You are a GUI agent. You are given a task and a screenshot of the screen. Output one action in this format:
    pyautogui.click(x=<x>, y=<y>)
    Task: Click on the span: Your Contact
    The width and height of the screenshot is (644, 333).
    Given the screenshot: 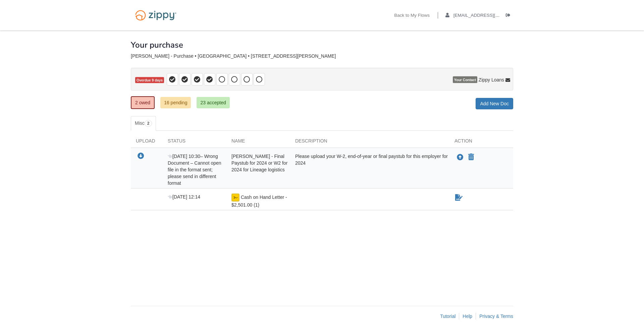 What is the action you would take?
    pyautogui.click(x=465, y=80)
    